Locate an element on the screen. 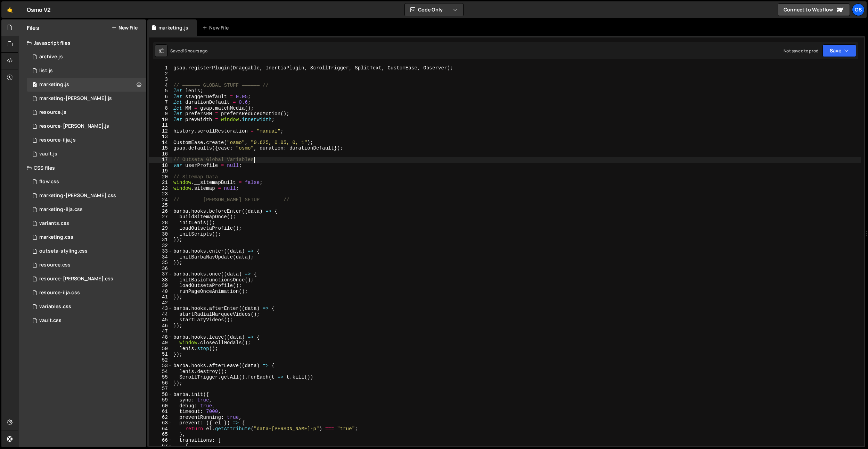 This screenshot has height=449, width=868. div: 6 is located at coordinates (161, 97).